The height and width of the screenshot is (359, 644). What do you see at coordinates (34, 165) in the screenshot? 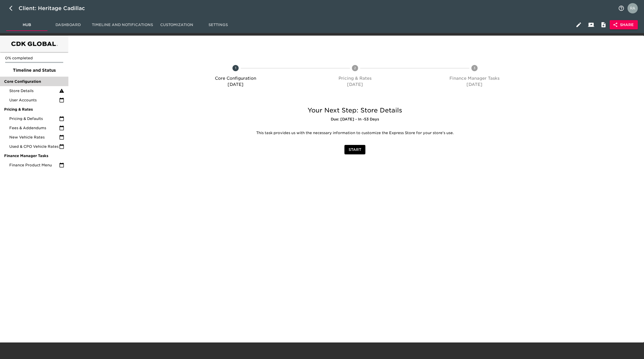
I see `span: Finance Product Menu` at bounding box center [34, 165].